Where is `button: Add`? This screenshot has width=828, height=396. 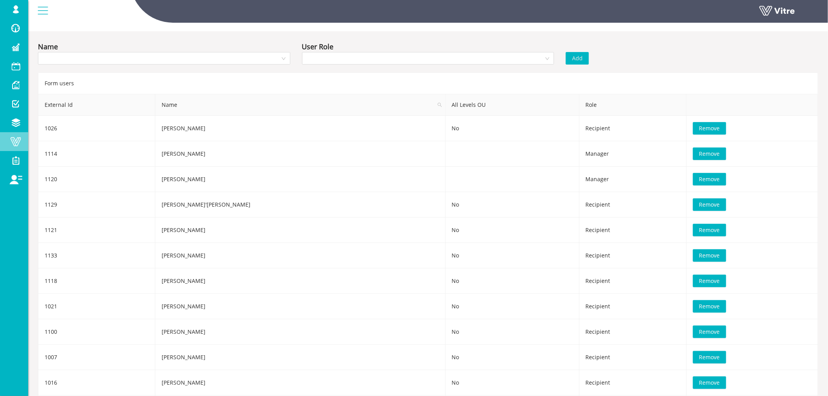
button: Add is located at coordinates (577, 58).